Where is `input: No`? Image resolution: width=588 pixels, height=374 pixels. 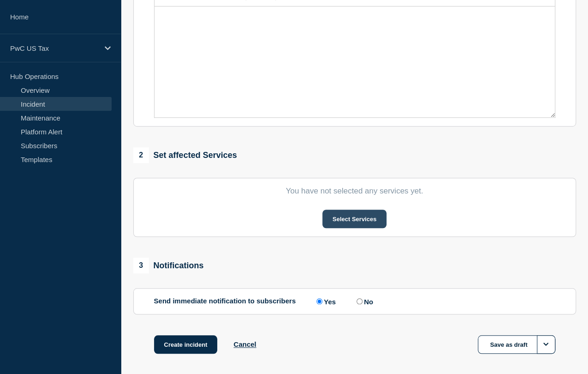 input: No is located at coordinates (359, 301).